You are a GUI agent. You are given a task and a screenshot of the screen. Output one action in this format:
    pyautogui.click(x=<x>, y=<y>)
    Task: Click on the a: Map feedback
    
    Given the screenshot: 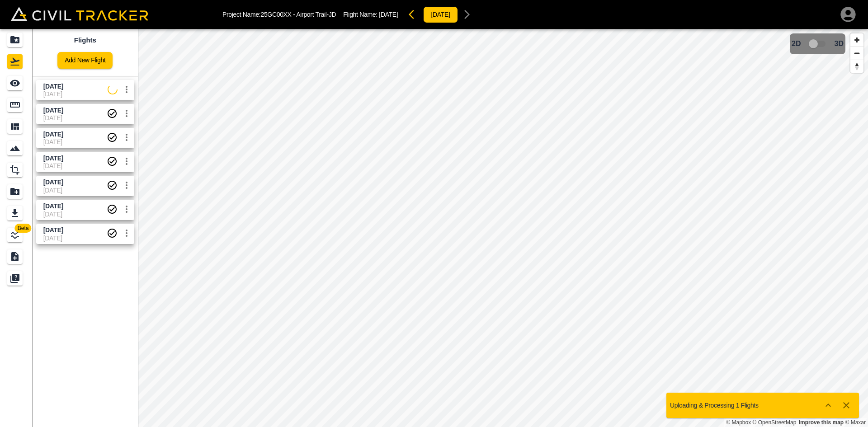 What is the action you would take?
    pyautogui.click(x=821, y=423)
    